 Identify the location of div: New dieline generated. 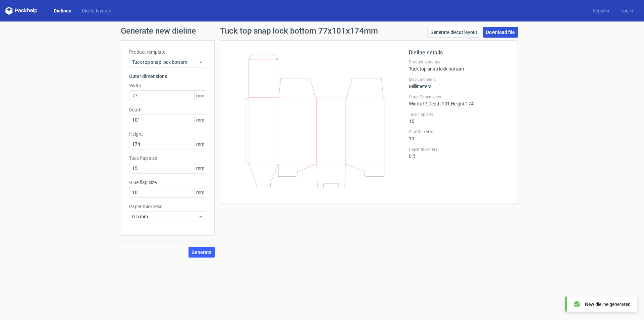
(608, 305).